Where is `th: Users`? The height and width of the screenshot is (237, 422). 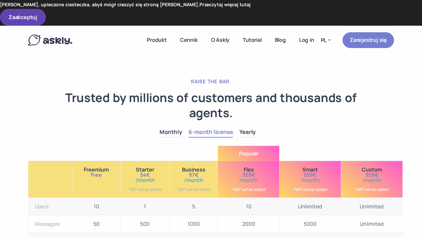 th: Users is located at coordinates (50, 206).